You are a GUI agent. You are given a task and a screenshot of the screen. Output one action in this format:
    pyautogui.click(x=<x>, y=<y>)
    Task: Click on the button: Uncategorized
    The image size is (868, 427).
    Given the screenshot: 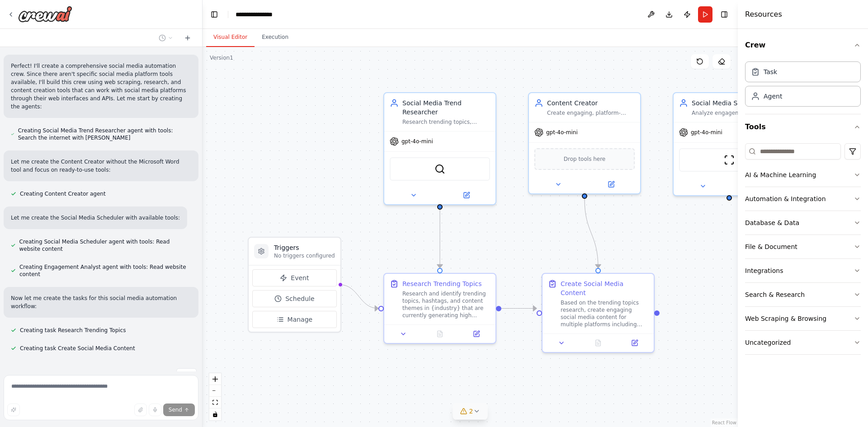 What is the action you would take?
    pyautogui.click(x=803, y=343)
    